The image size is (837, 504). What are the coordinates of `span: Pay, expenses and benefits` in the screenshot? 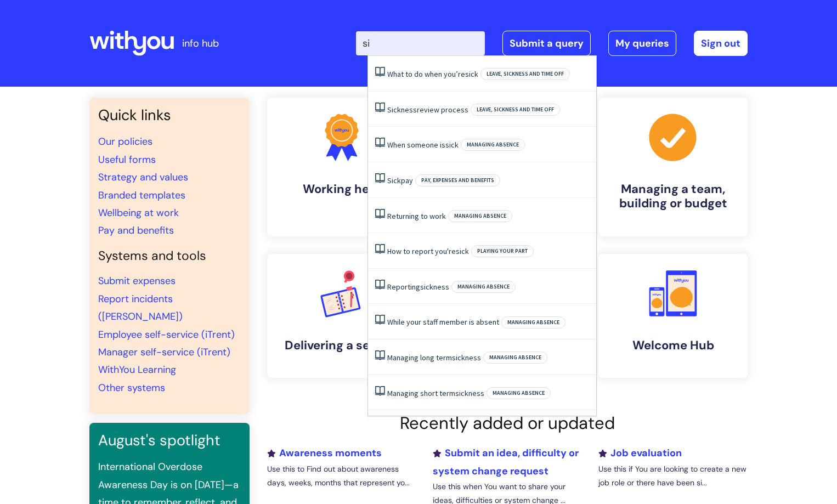 It's located at (457, 181).